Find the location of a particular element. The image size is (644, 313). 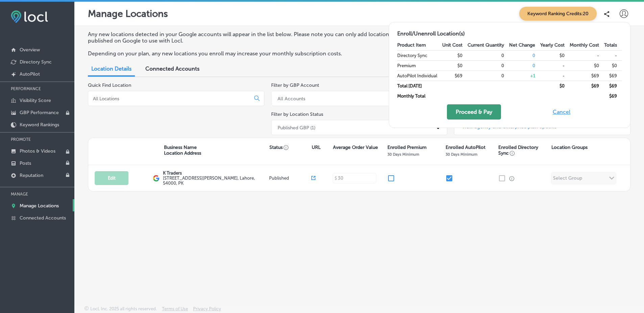

th: Totals is located at coordinates (613, 46).